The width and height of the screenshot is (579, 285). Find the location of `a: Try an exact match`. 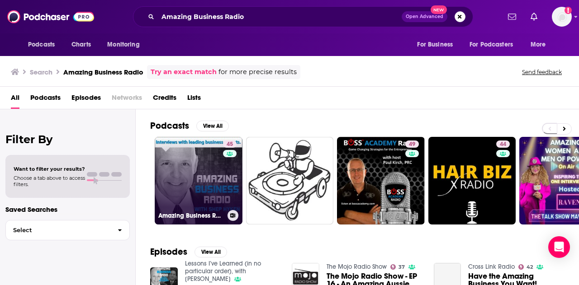

a: Try an exact match is located at coordinates (184, 72).